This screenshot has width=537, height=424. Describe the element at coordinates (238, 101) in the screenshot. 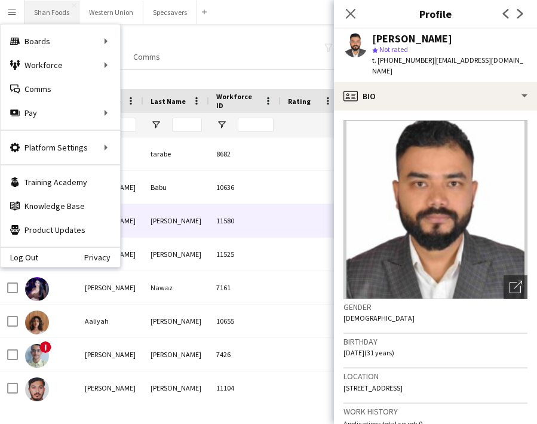

I see `span: Workforce ID` at that location.